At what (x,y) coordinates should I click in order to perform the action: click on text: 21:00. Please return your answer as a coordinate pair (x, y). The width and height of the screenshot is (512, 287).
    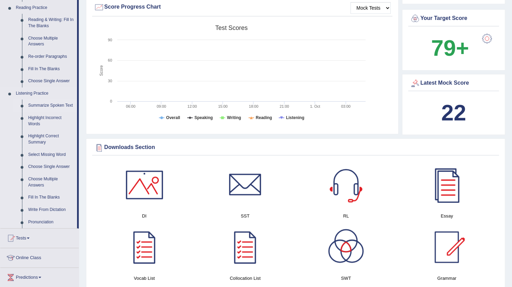
    Looking at the image, I should click on (284, 106).